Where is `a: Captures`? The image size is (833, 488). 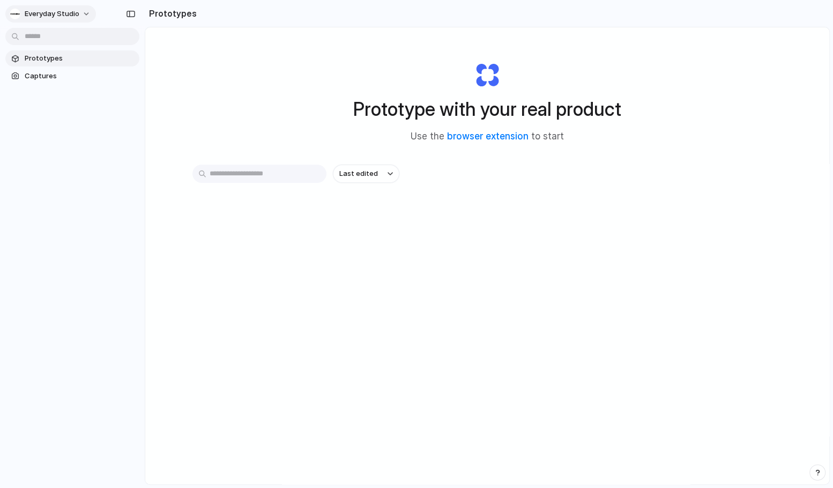
a: Captures is located at coordinates (72, 76).